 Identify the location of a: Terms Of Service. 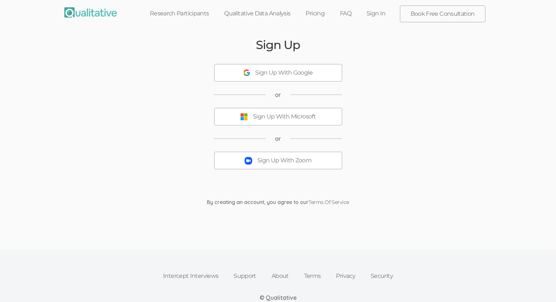
(329, 202).